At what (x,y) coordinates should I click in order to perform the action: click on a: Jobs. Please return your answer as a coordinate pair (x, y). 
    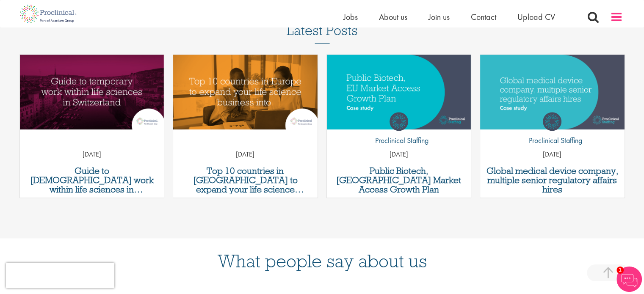
    Looking at the image, I should click on (350, 17).